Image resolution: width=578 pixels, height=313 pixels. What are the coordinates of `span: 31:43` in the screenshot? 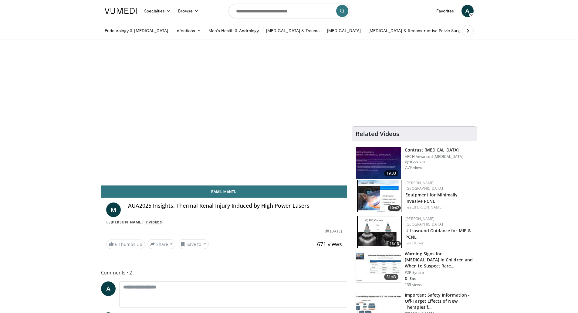 It's located at (391, 277).